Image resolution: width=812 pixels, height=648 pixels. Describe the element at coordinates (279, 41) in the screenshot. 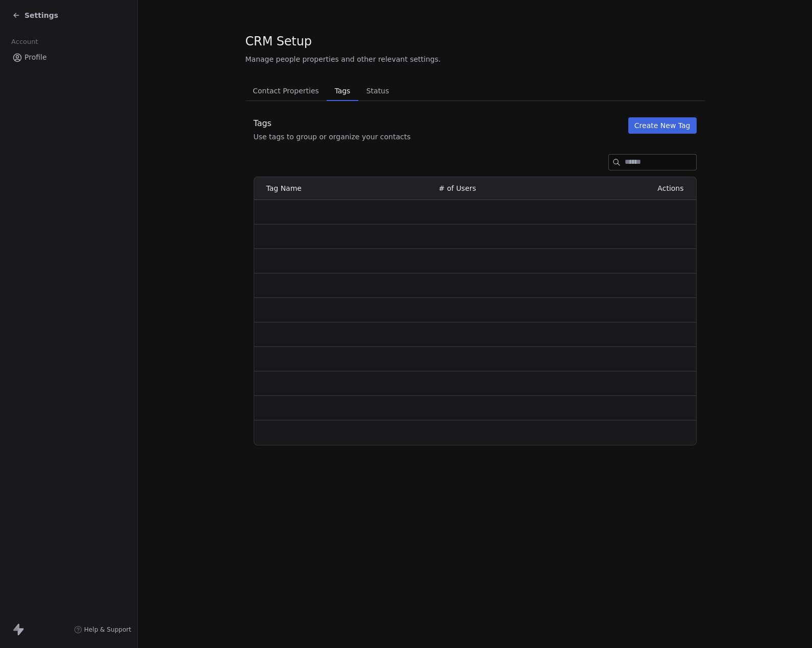

I see `span: CRM Setup` at that location.